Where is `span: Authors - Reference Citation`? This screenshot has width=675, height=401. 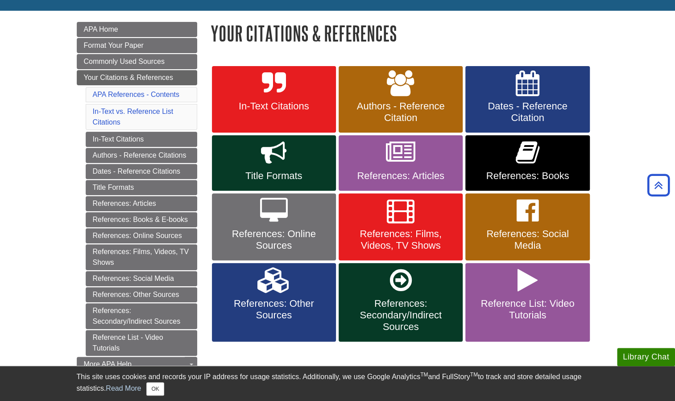 span: Authors - Reference Citation is located at coordinates (401, 112).